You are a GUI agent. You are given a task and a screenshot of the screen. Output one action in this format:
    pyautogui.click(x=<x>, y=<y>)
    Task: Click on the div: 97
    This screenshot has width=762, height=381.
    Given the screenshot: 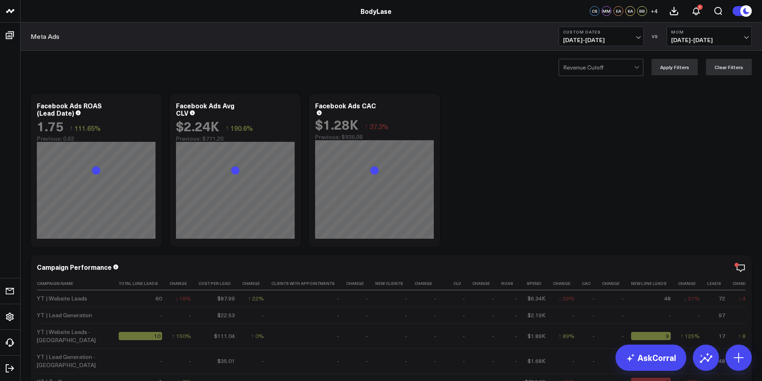 What is the action you would take?
    pyautogui.click(x=722, y=315)
    